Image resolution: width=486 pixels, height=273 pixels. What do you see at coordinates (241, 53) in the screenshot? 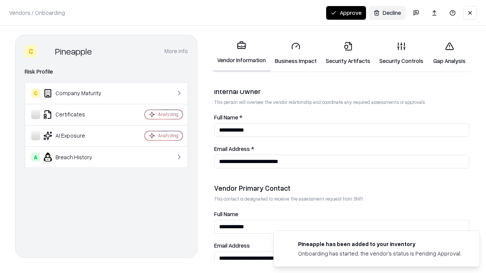
I see `a: Vendor Information` at bounding box center [241, 53].